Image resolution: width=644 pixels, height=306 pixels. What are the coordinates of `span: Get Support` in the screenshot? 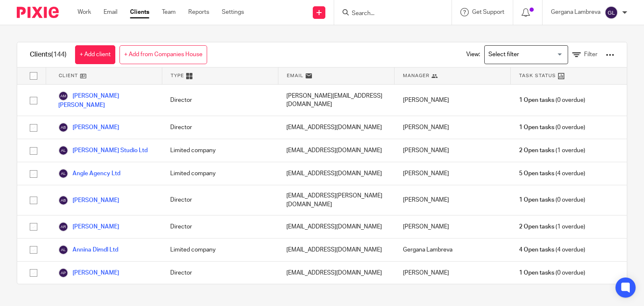 It's located at (487, 12).